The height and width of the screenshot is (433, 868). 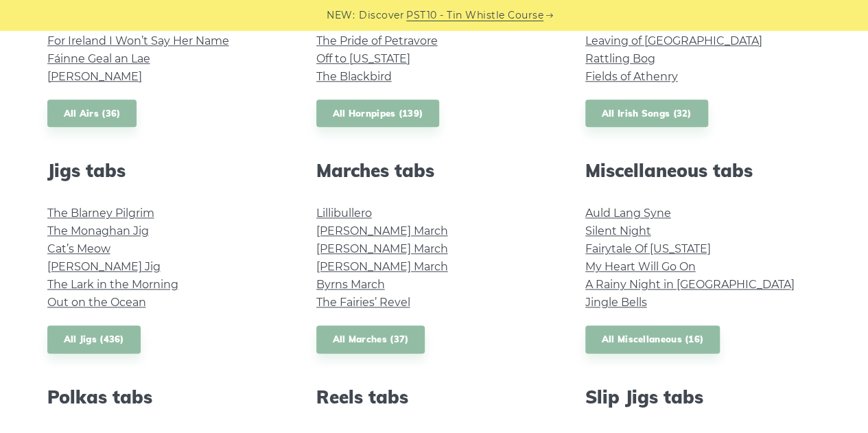 What do you see at coordinates (703, 397) in the screenshot?
I see `h2: Slip Jigs tabs` at bounding box center [703, 397].